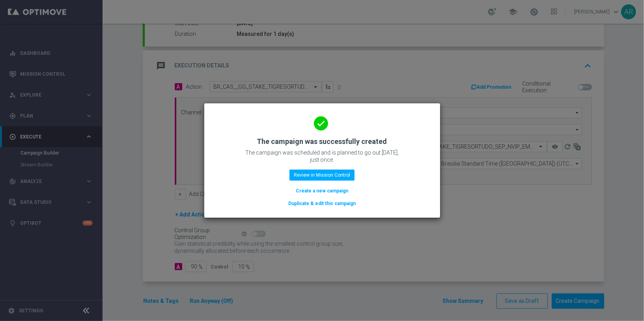  I want to click on button: Create a new campaign, so click(322, 191).